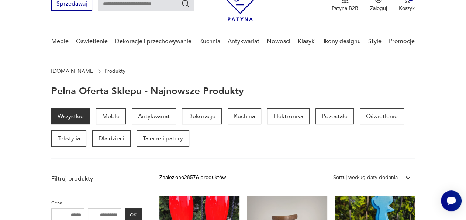  Describe the element at coordinates (163, 138) in the screenshot. I see `p: Talerze i patery` at that location.